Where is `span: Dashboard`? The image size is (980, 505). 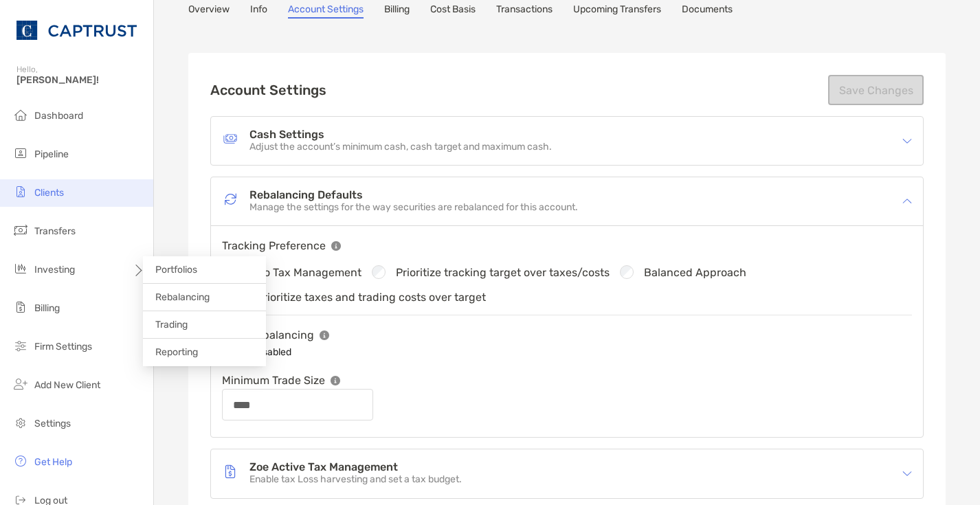
span: Dashboard is located at coordinates (58, 116).